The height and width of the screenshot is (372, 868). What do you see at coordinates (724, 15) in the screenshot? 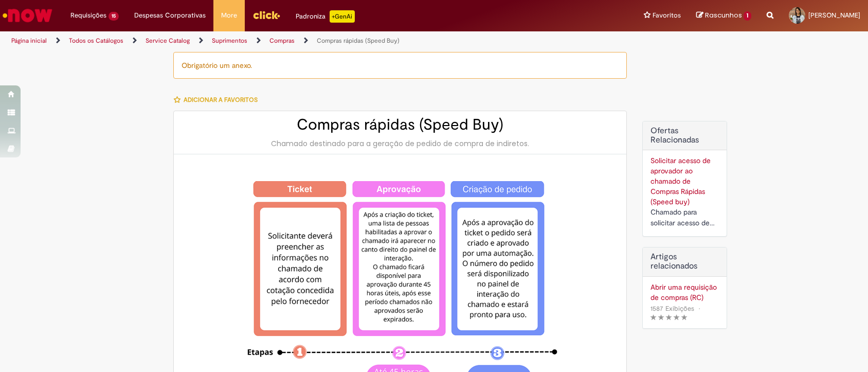
I see `span: Rascunhos` at bounding box center [724, 15].